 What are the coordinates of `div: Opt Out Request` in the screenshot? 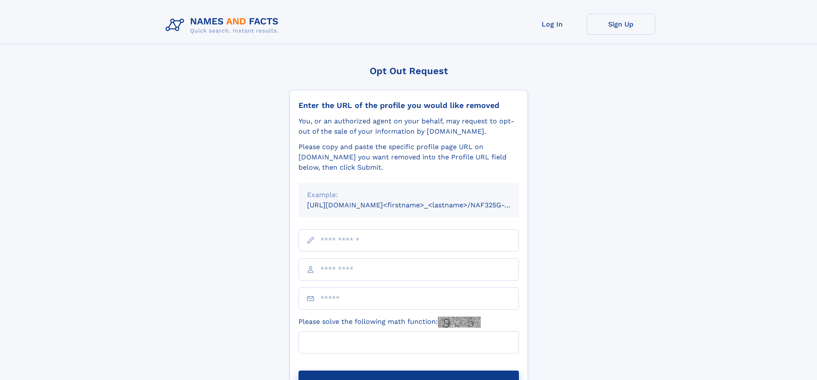 It's located at (409, 71).